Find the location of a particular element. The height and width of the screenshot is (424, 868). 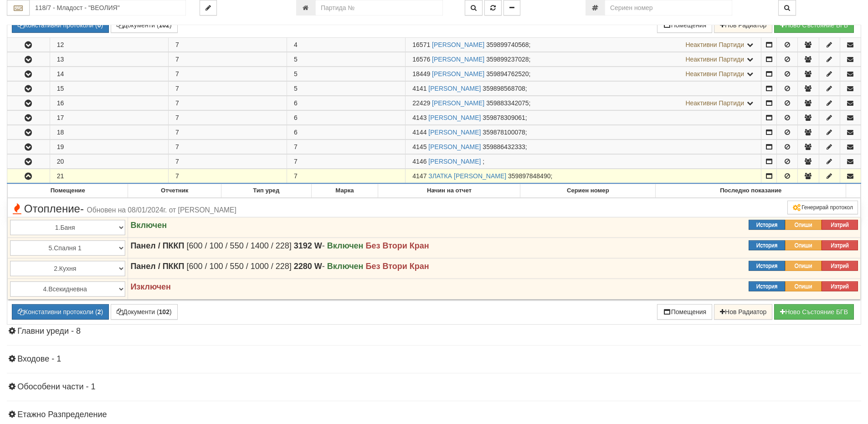

td: 21 is located at coordinates (109, 177).